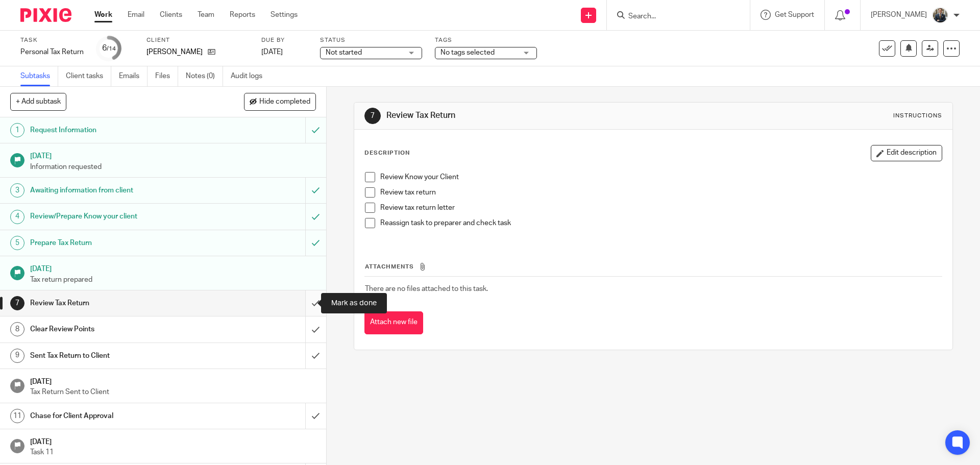 This screenshot has height=465, width=980. What do you see at coordinates (17, 243) in the screenshot?
I see `div: 5` at bounding box center [17, 243].